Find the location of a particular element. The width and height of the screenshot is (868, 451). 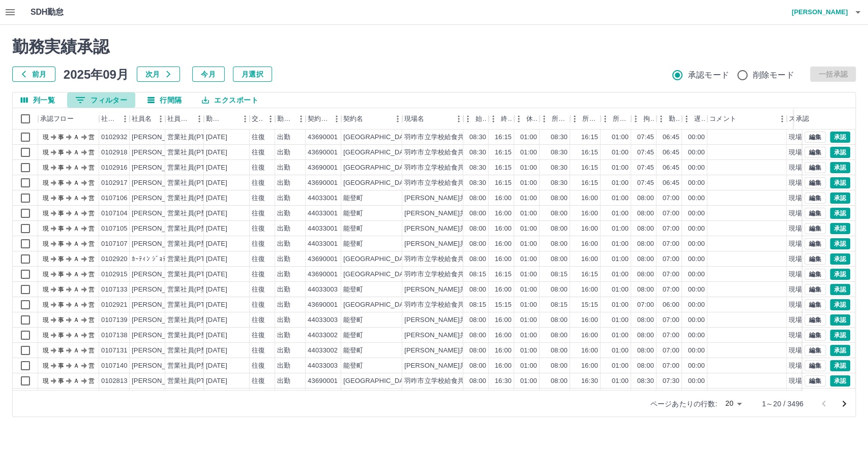

text: Ａ is located at coordinates (76, 153).